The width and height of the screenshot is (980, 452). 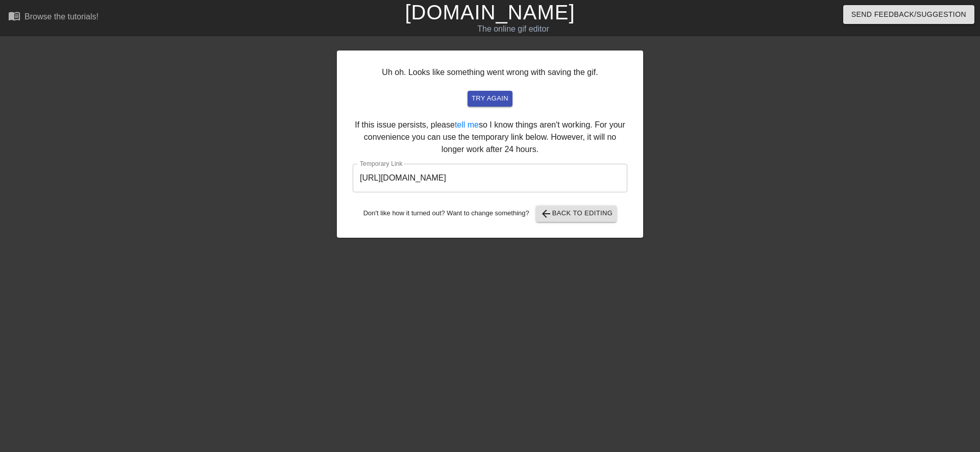 I want to click on a: tell me, so click(x=467, y=124).